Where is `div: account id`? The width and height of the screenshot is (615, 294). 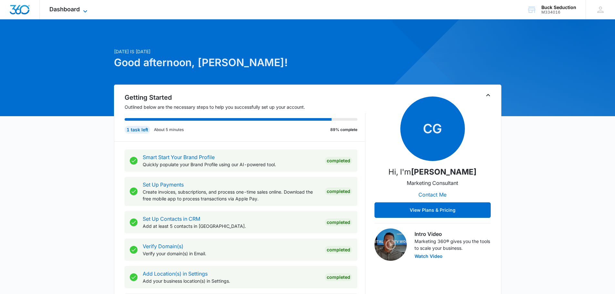
div: account id is located at coordinates (559, 12).